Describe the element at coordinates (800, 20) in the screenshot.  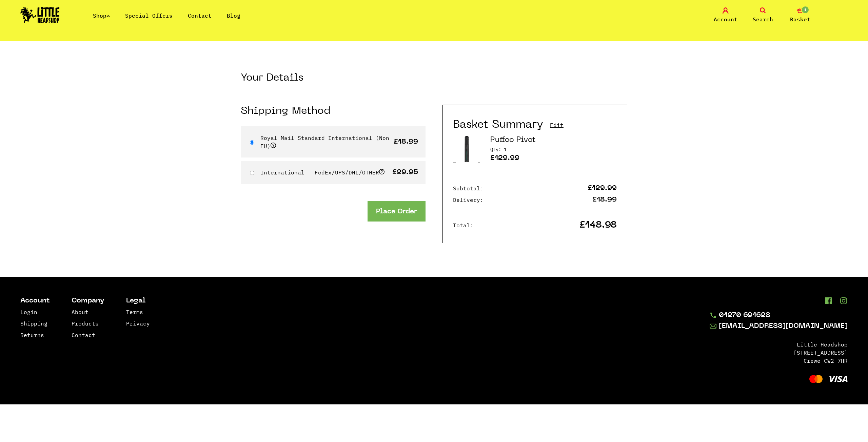
I see `span: Basket` at that location.